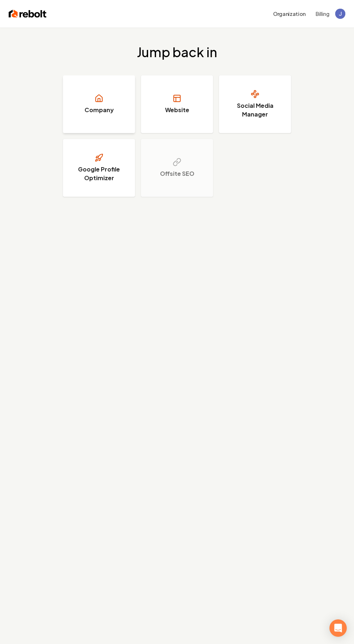  What do you see at coordinates (289, 14) in the screenshot?
I see `button: Organization` at bounding box center [289, 14].